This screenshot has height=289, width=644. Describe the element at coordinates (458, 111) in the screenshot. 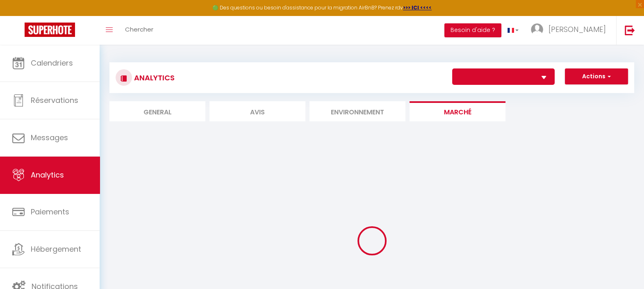

I see `li: Marché` at that location.